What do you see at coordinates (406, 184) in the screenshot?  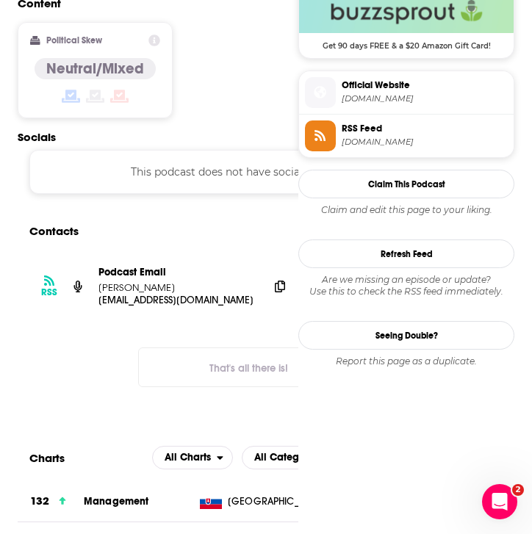 I see `button: Claim This Podcast` at bounding box center [406, 184].